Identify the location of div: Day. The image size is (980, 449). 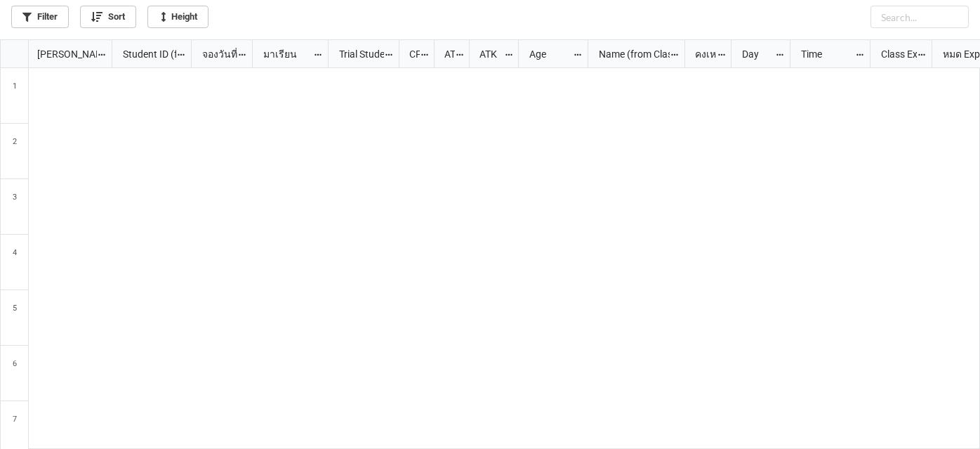
(754, 54).